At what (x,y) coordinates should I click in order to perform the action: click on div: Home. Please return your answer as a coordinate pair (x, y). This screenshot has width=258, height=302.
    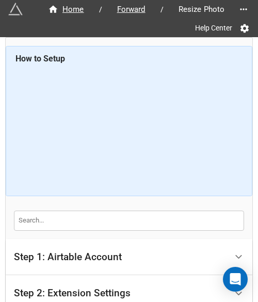
    Looking at the image, I should click on (66, 9).